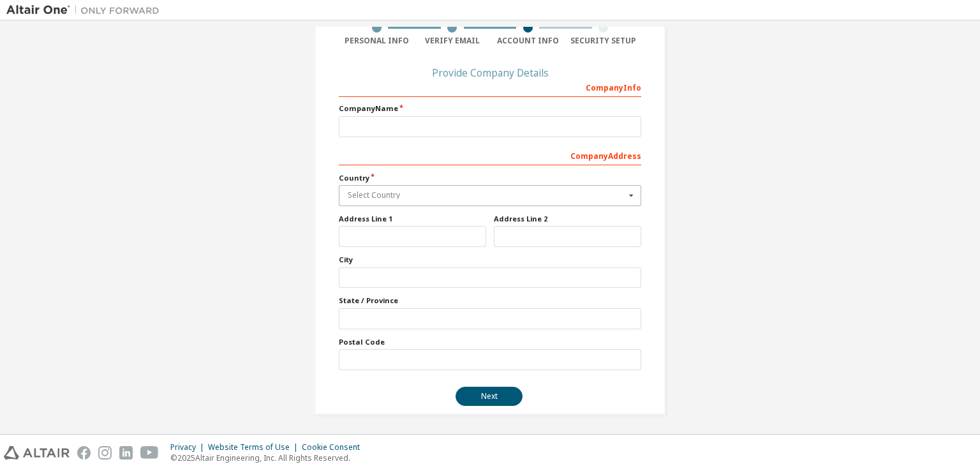  Describe the element at coordinates (603, 41) in the screenshot. I see `div: Security Setup` at that location.